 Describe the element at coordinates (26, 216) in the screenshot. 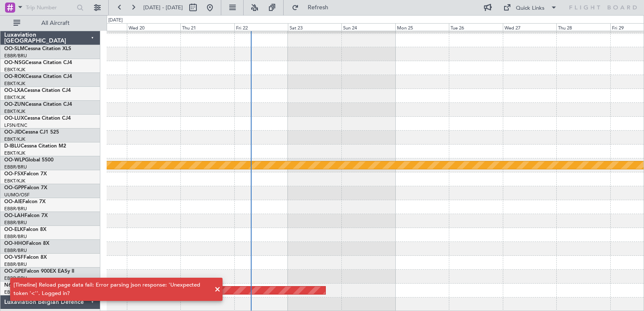

I see `a: OO-LAHFalcon 7X` at that location.